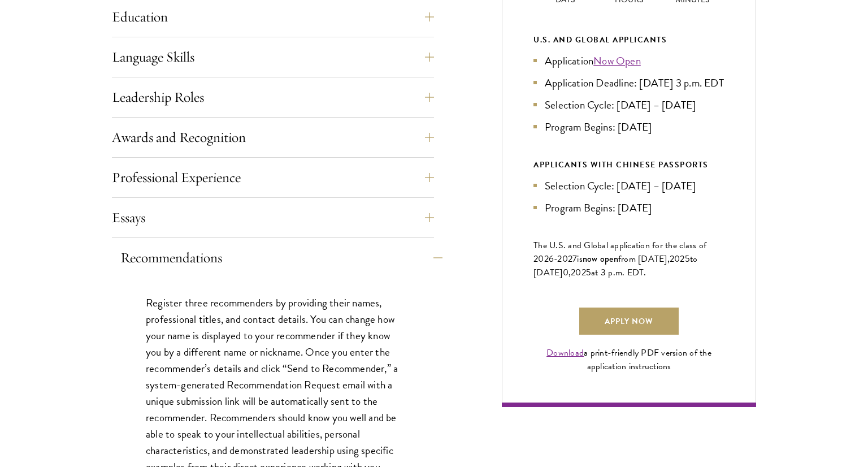 This screenshot has height=467, width=868. Describe the element at coordinates (551, 259) in the screenshot. I see `span: 6` at that location.